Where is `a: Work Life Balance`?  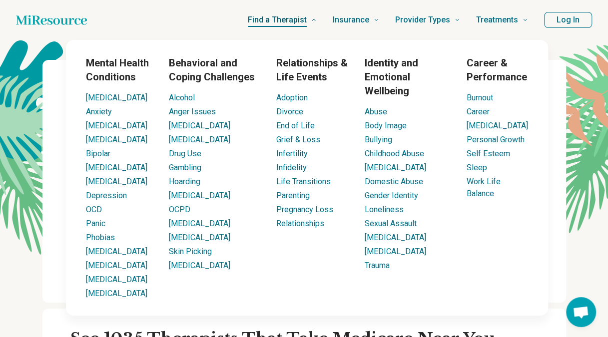 a: Work Life Balance is located at coordinates (484, 187).